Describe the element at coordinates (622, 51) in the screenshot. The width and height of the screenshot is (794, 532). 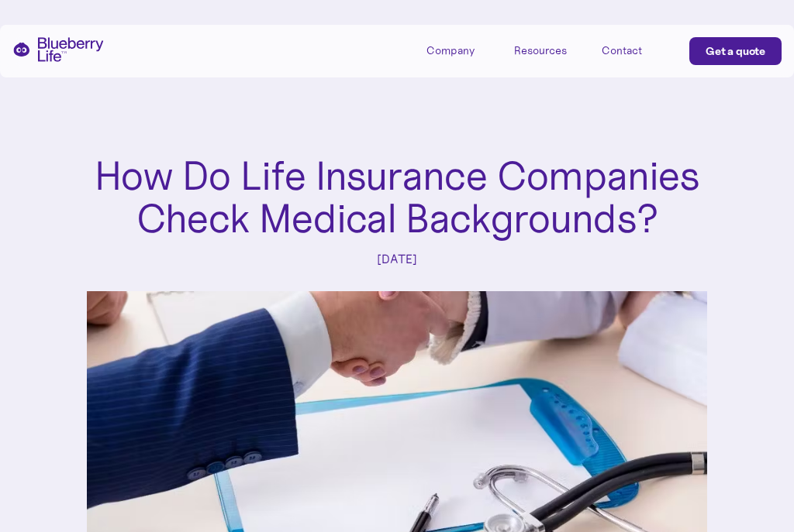
I see `div: Contact` at that location.